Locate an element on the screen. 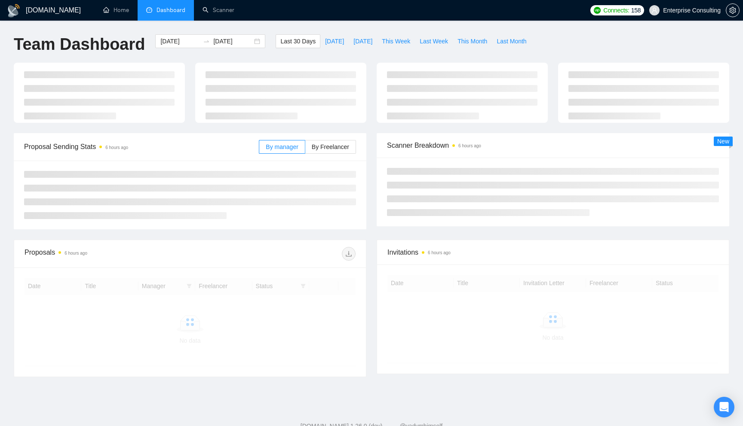 This screenshot has width=743, height=426. span: Proposal Sending Stats is located at coordinates (141, 147).